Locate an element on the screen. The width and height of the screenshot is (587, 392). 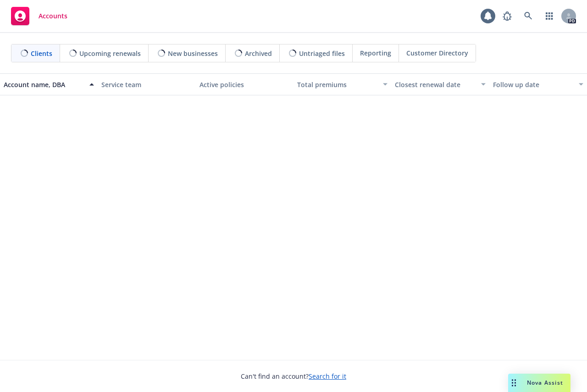
button: Service team is located at coordinates (146, 84).